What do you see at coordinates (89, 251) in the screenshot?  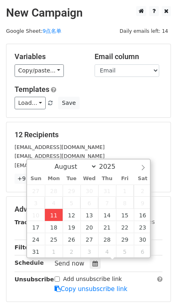 I see `span: September 3, 2025` at bounding box center [89, 251].